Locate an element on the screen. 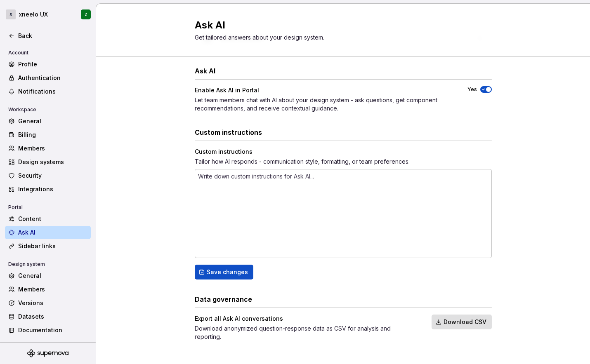  a: Sidebar links is located at coordinates (48, 246).